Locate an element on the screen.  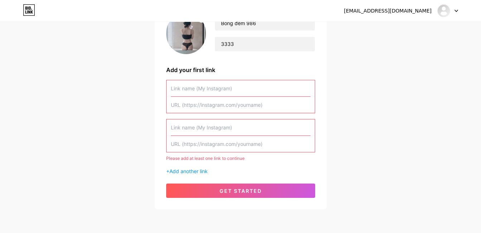
span: get started is located at coordinates (241, 190).